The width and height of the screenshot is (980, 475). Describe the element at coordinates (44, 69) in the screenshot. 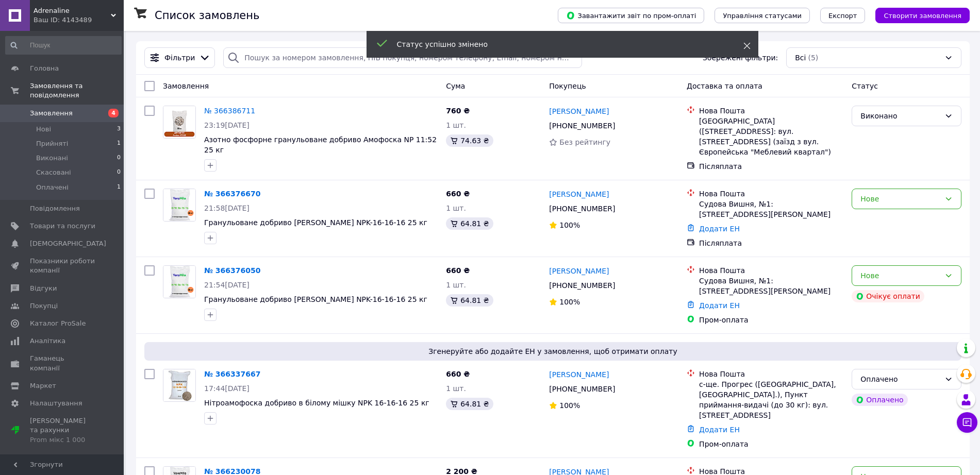

I see `span: Головна` at that location.